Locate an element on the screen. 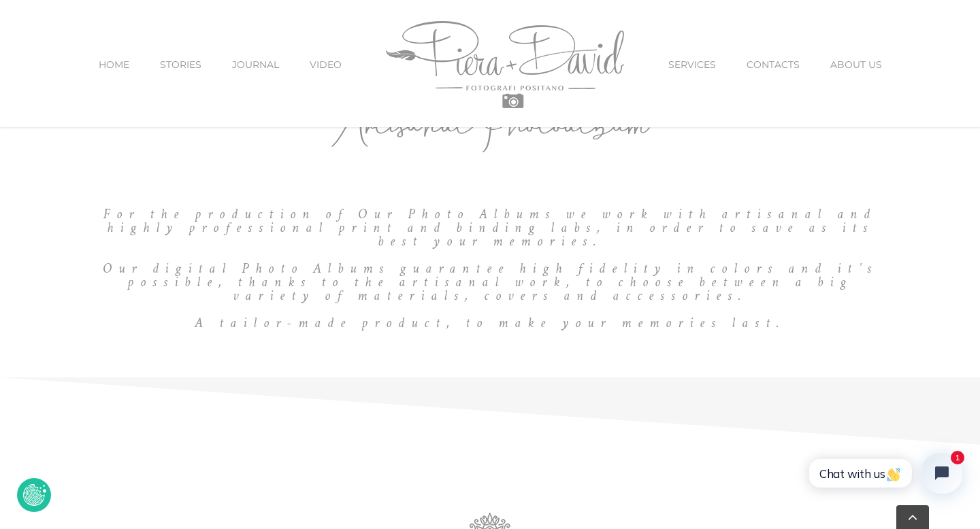  span: Chat with us is located at coordinates (72, 39).